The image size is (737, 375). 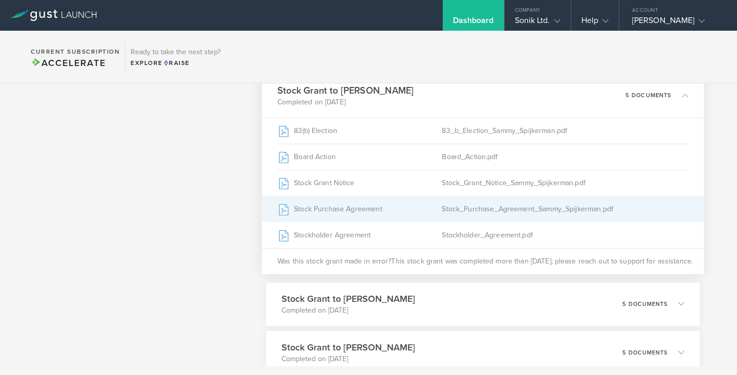 I want to click on div: Dashboard, so click(x=474, y=23).